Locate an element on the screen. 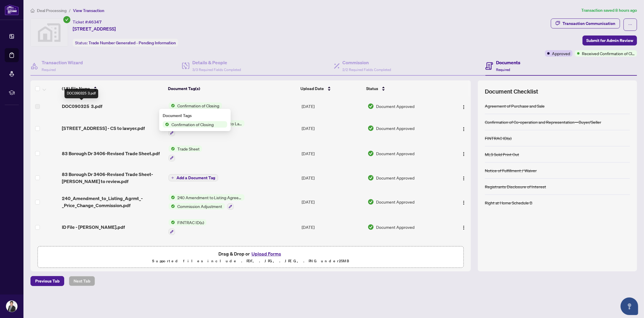 The width and height of the screenshot is (644, 318). span: Add a Document Tag is located at coordinates (196, 178).